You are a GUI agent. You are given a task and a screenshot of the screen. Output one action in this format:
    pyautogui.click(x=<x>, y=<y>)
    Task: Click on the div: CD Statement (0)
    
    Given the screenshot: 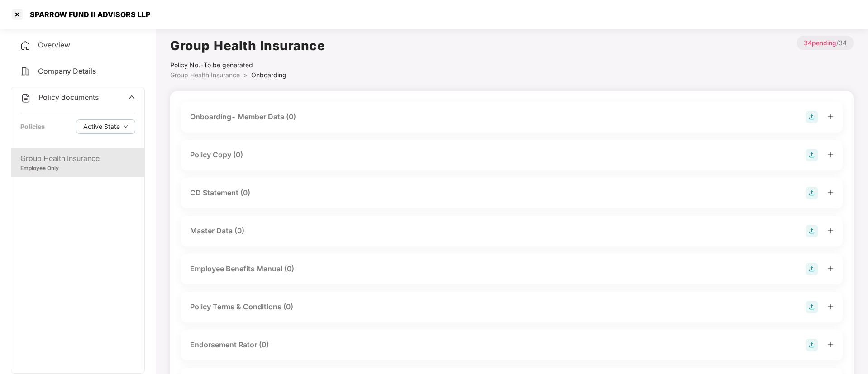 What is the action you would take?
    pyautogui.click(x=220, y=192)
    